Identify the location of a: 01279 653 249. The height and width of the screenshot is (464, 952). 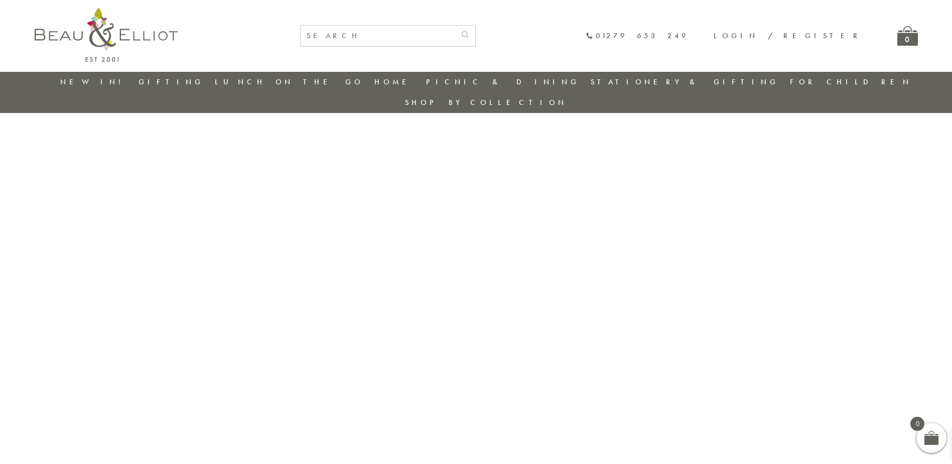
(637, 36).